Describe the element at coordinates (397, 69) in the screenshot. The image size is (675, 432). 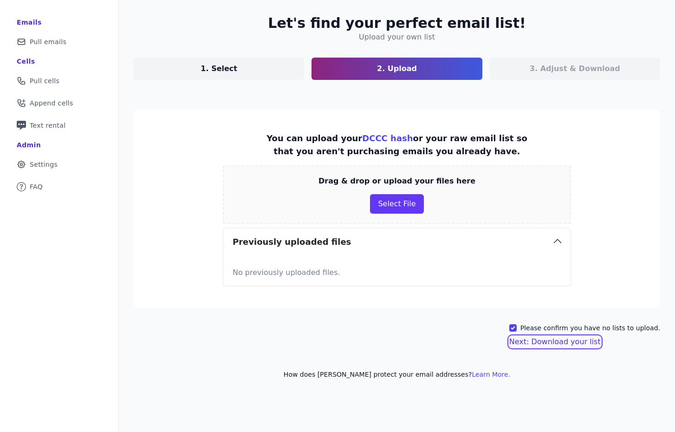
I see `p: 2. Upload` at that location.